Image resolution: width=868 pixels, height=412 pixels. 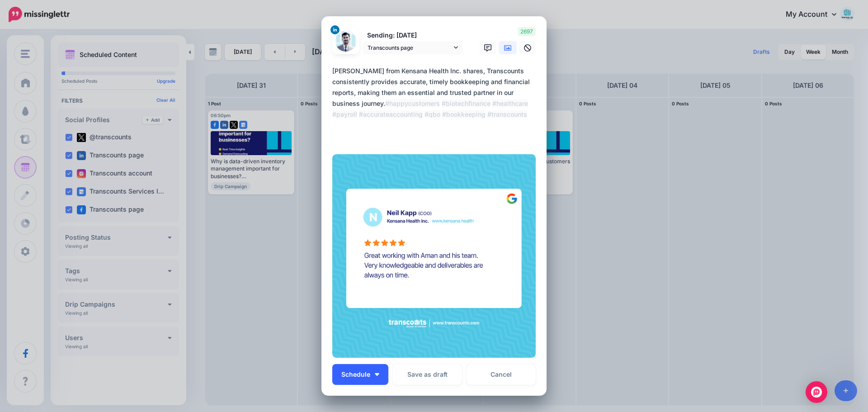 I want to click on img: FR2VVAHFYY44UIHXLJ4GZP6XMKDNKW3P.jpg, so click(x=434, y=256).